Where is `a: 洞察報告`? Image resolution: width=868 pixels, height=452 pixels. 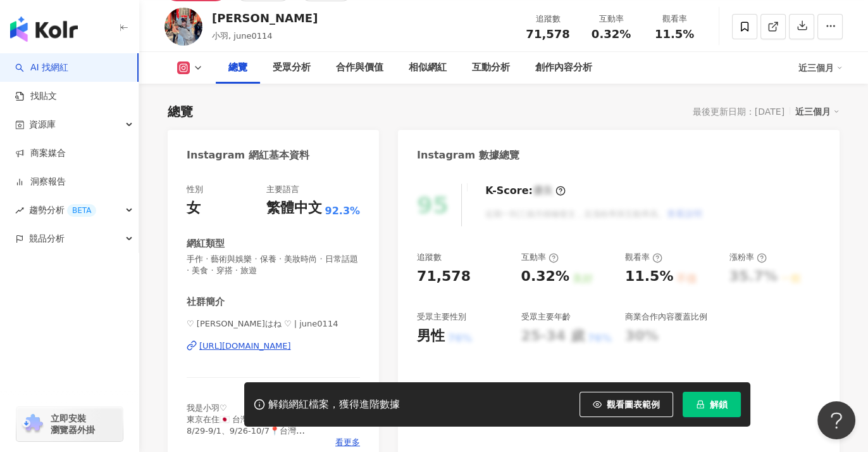
a: 洞察報告 is located at coordinates (41, 181).